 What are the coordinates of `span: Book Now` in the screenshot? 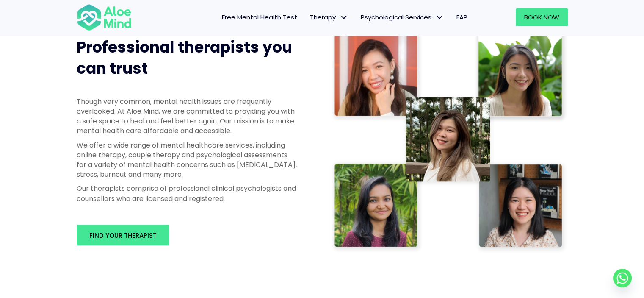 It's located at (542, 17).